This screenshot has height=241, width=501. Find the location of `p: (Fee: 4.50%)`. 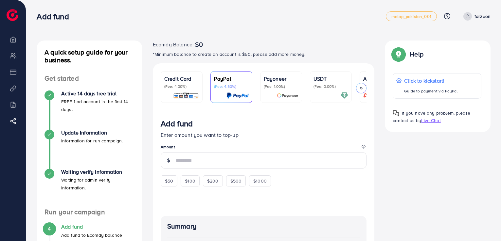

p: (Fee: 4.50%) is located at coordinates (231, 87).